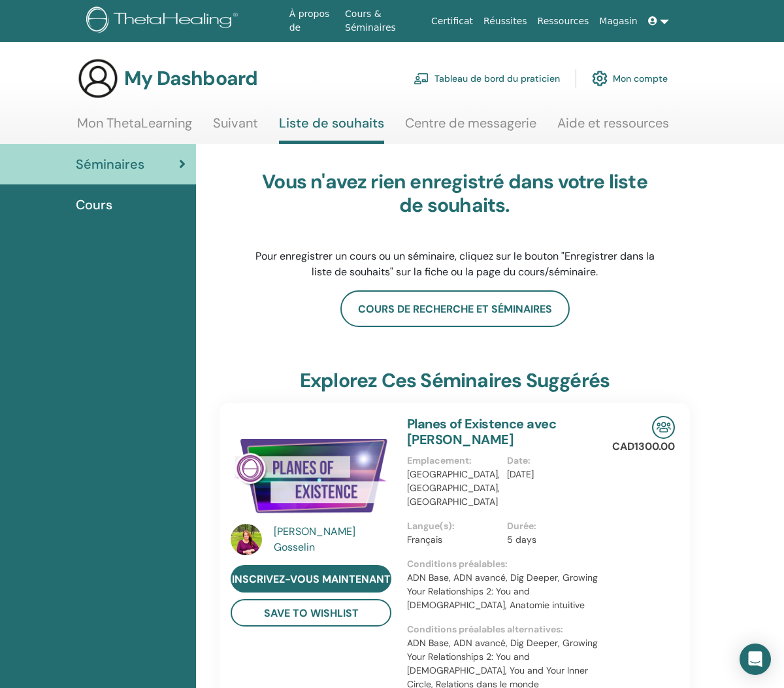  Describe the element at coordinates (470, 127) in the screenshot. I see `a: Centre de messagerie` at that location.